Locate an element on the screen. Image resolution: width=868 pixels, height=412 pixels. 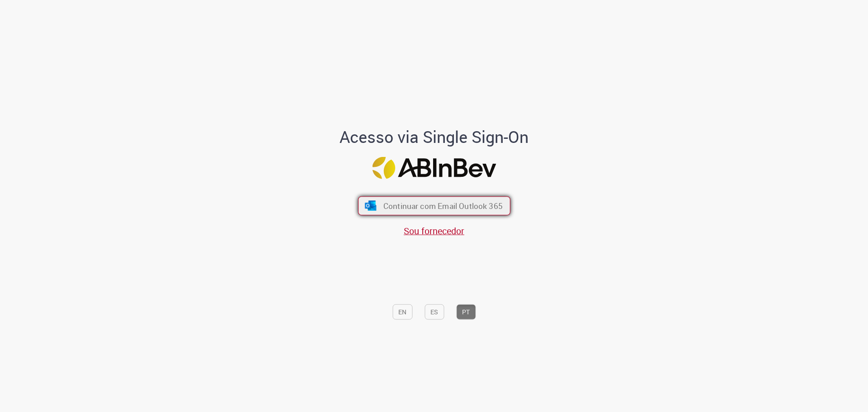
img: ícone Azure/Microsoft 360 is located at coordinates (370, 206).